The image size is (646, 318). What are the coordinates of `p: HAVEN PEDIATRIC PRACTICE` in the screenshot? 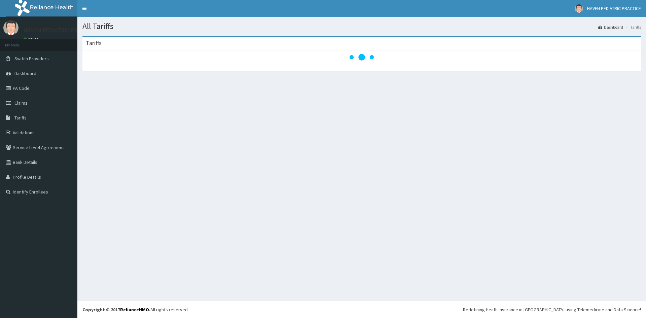 It's located at (60, 30).